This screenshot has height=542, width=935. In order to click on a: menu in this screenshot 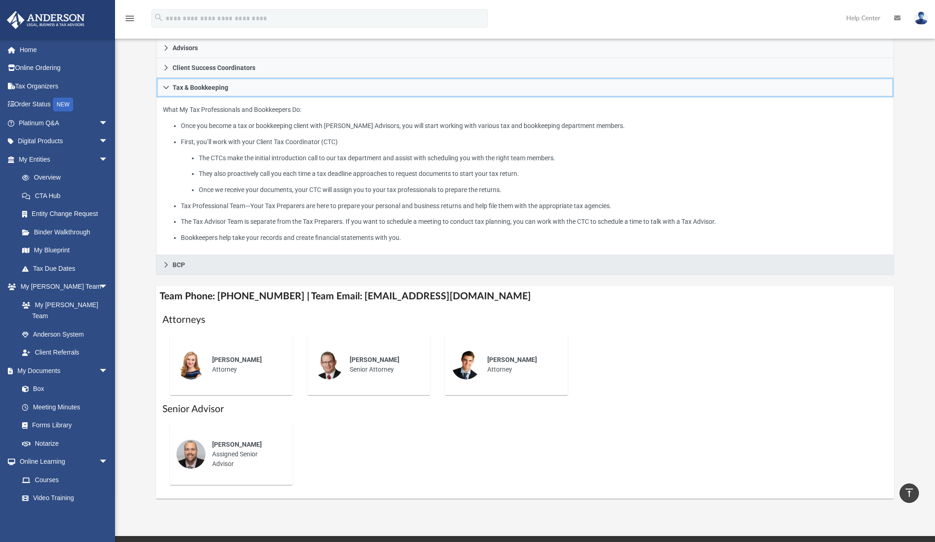, I will do `click(130, 21)`.